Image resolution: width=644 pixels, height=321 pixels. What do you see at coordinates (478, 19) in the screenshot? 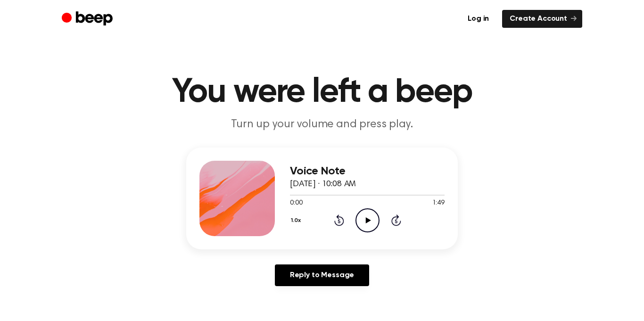
I see `a: Log in` at bounding box center [478, 19].